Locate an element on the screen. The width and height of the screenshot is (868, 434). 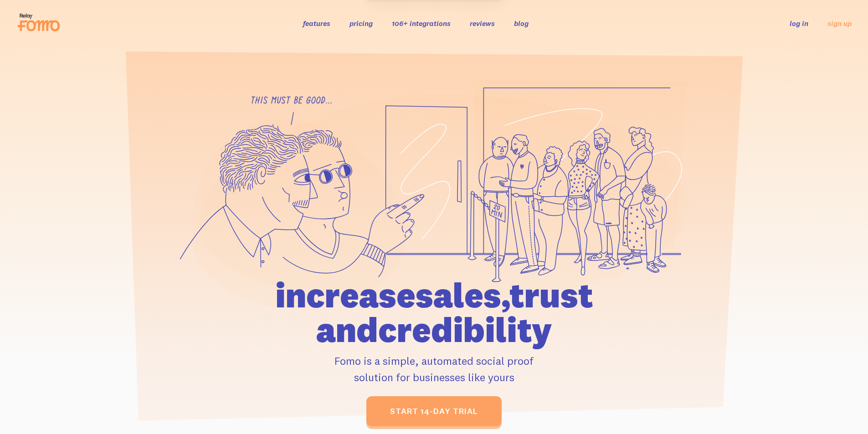
a: blog is located at coordinates (521, 23).